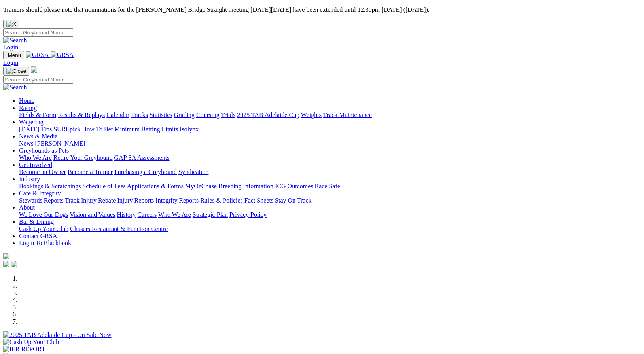 The height and width of the screenshot is (354, 644). Describe the element at coordinates (31, 342) in the screenshot. I see `img: Cash Up Your Club` at that location.